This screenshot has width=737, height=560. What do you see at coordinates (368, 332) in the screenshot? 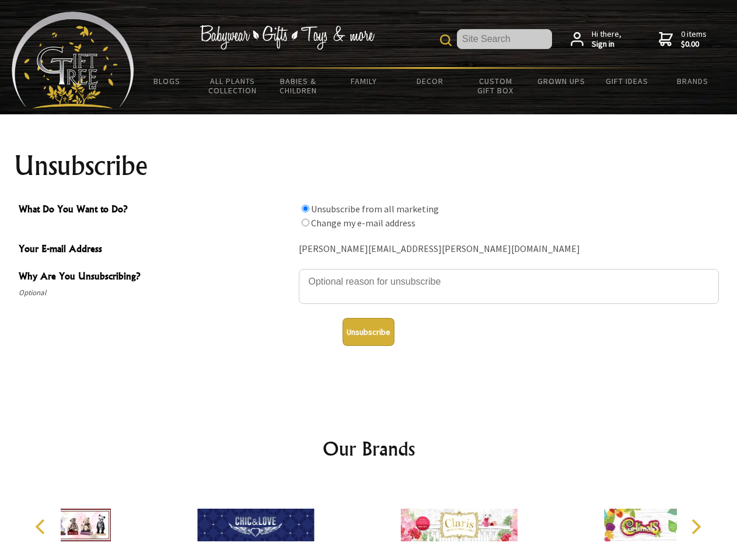
I see `button: Unsubscribe` at bounding box center [368, 332].